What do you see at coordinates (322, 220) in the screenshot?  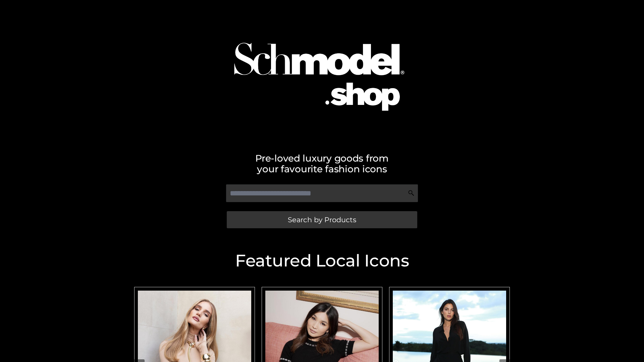 I see `a: Search by Products` at bounding box center [322, 220].